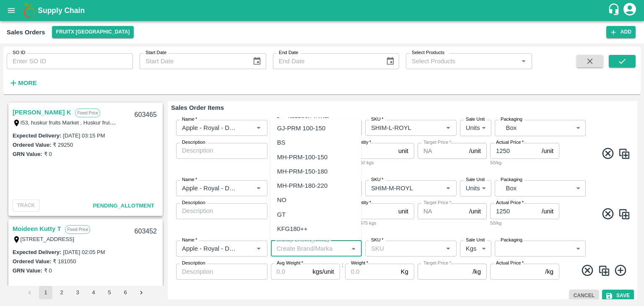 Image resolution: width=644 pixels, height=306 pixels. I want to click on button: Go to page 2, so click(62, 293).